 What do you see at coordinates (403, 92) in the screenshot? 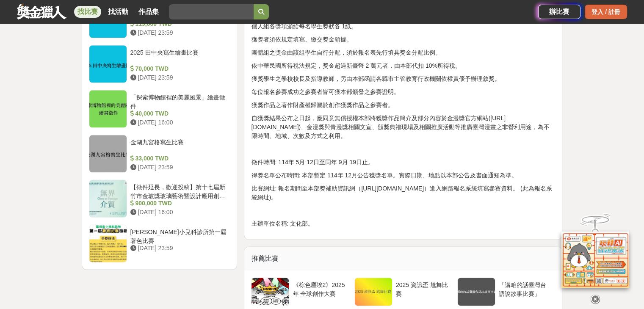
I see `p: 每位報名參賽成功之參賽者皆可獲本部頒發之參賽證明。` at bounding box center [403, 92].